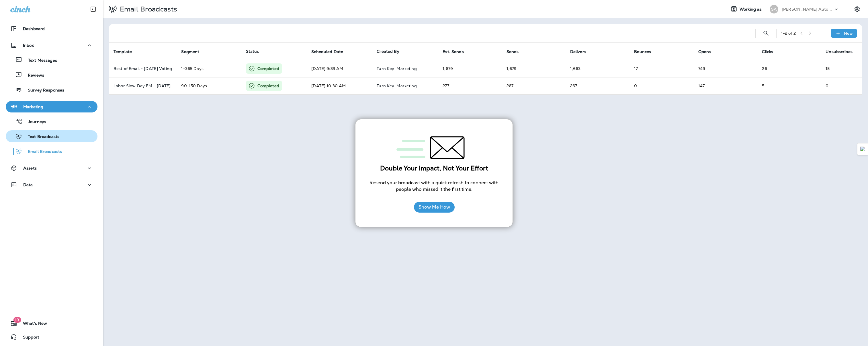 The image size is (868, 346). I want to click on span: Est. Sends, so click(453, 51).